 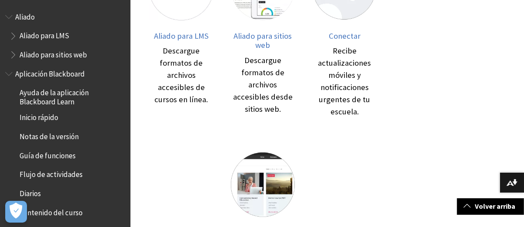 I want to click on font: Recibe actualizaciones móviles y notificaciones urgentes de tu escuela., so click(x=345, y=81).